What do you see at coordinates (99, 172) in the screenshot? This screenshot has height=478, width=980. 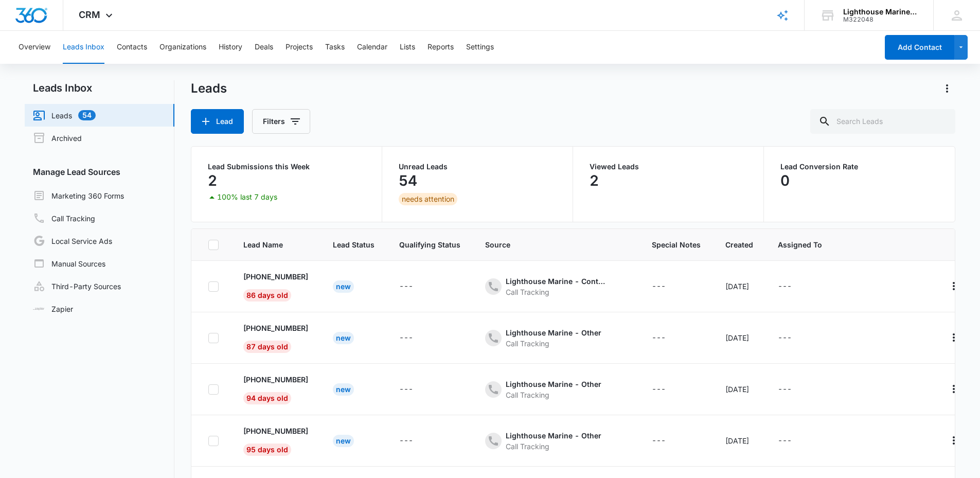 I see `h3: Manage Lead Sources` at bounding box center [99, 172].